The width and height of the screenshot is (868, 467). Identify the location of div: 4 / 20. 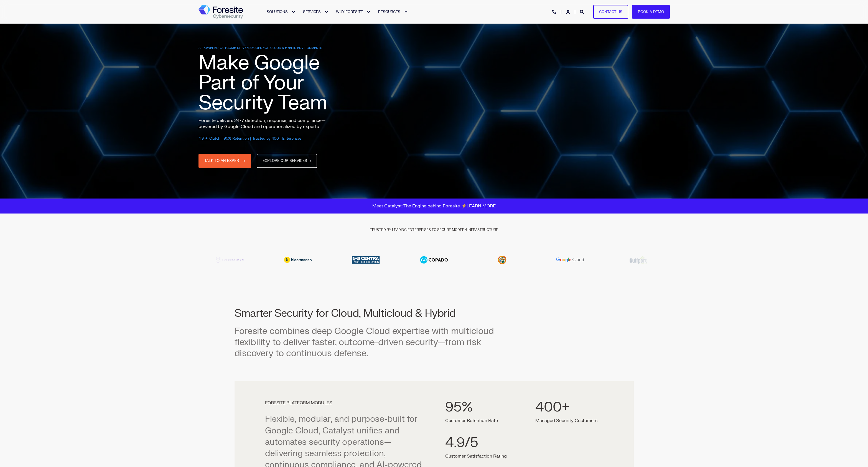
(366, 260).